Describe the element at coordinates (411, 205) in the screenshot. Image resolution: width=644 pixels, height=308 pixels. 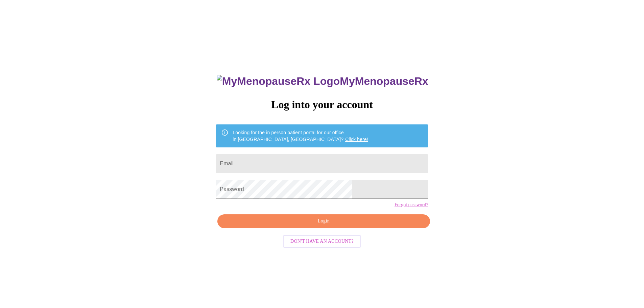
I see `a: Forgot password?` at that location.